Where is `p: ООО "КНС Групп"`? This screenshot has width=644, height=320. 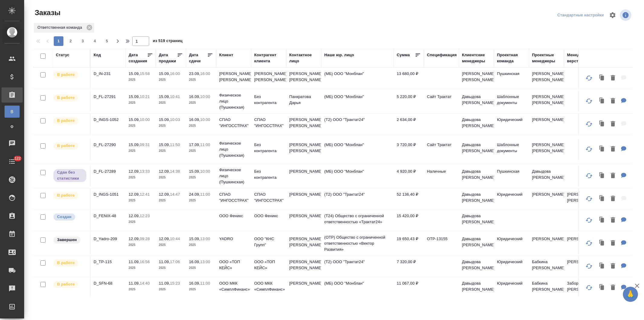
p: ООО "КНС Групп" is located at coordinates (269, 242).